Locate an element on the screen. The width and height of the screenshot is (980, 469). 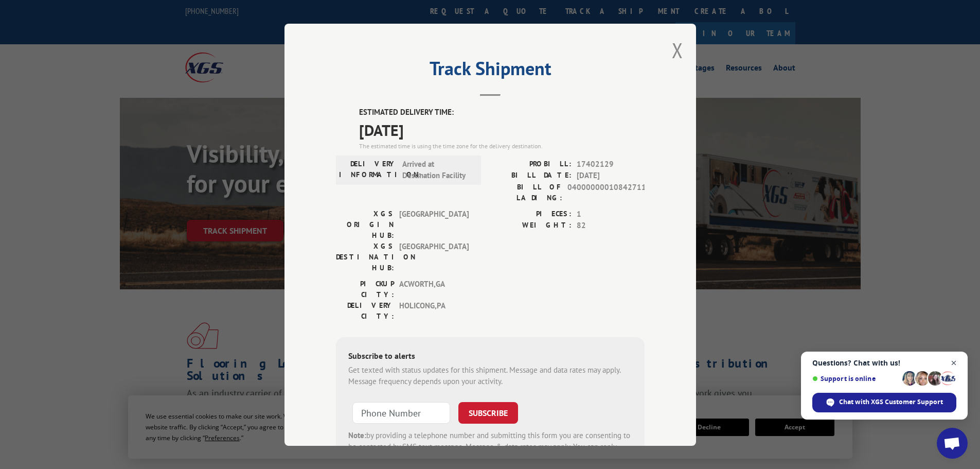
span: Chat with XGS Customer Support is located at coordinates (891, 402).